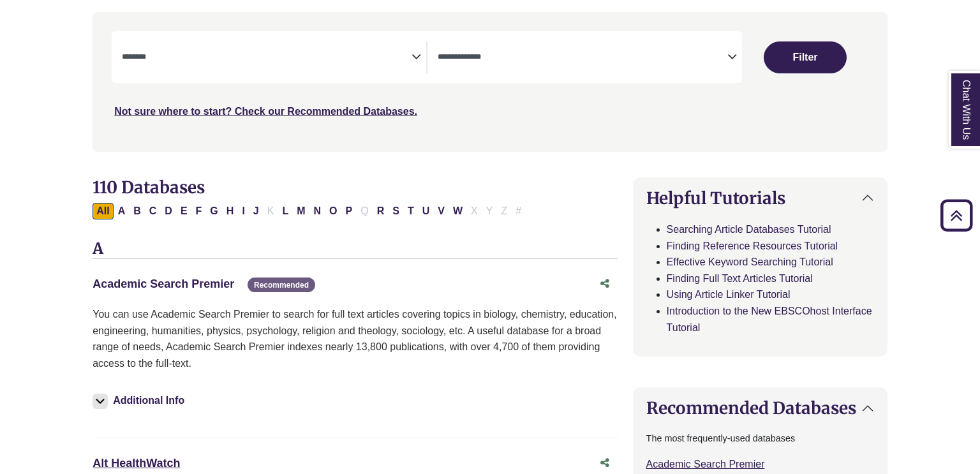 Image resolution: width=980 pixels, height=474 pixels. What do you see at coordinates (441, 211) in the screenshot?
I see `button: Filter Results V` at bounding box center [441, 211].